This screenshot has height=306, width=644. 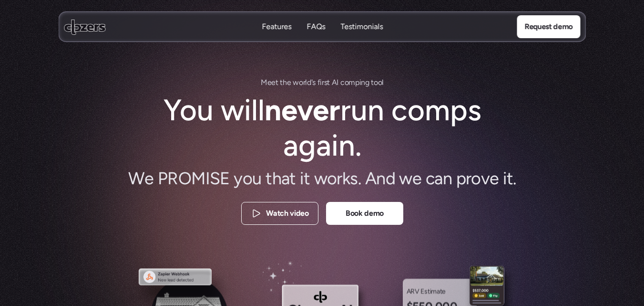 I want to click on p: ARV Estimate, so click(x=440, y=292).